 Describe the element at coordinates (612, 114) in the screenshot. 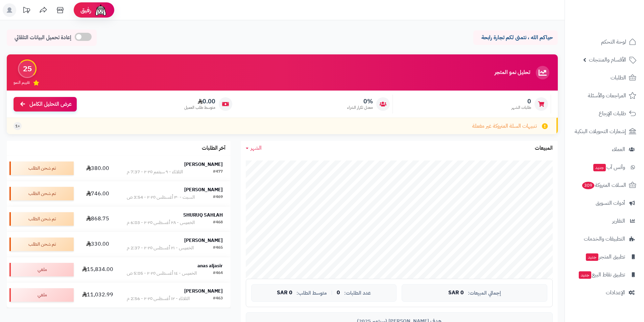

I see `span: طلبات الإرجاع` at that location.